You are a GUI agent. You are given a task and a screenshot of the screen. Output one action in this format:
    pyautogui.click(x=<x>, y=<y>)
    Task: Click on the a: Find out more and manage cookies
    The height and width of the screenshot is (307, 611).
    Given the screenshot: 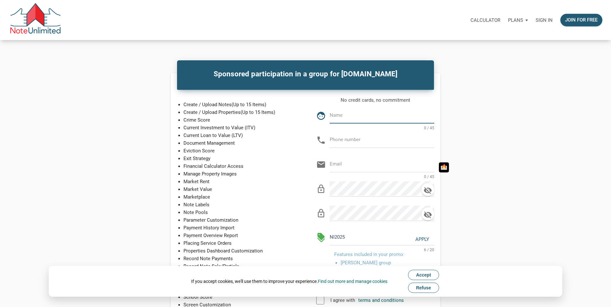 What is the action you would take?
    pyautogui.click(x=352, y=281)
    